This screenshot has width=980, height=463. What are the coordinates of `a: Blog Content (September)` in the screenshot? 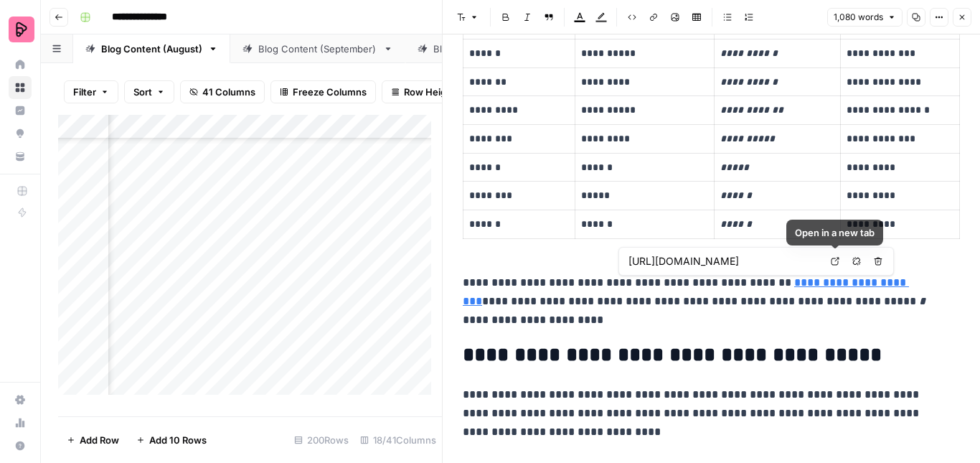 It's located at (318, 49).